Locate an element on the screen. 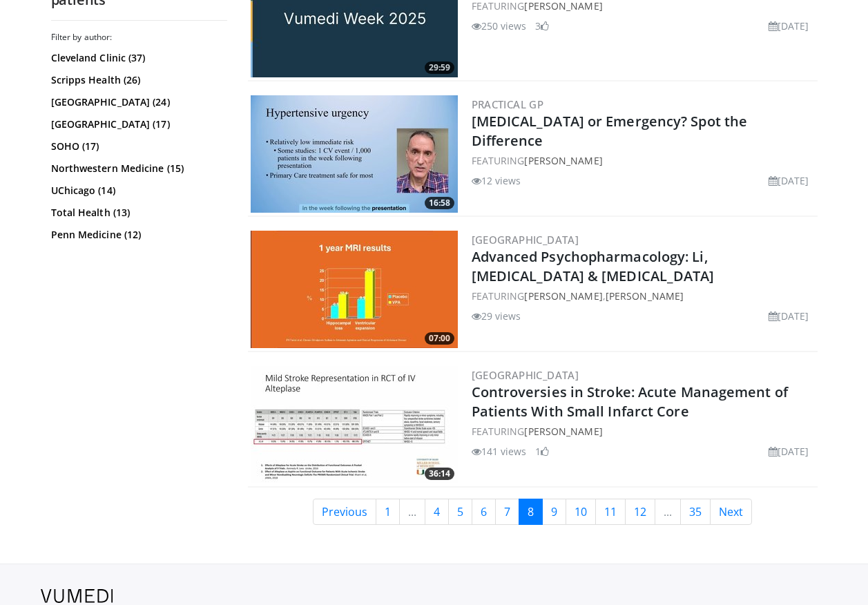 Image resolution: width=868 pixels, height=605 pixels. a: Next is located at coordinates (731, 512).